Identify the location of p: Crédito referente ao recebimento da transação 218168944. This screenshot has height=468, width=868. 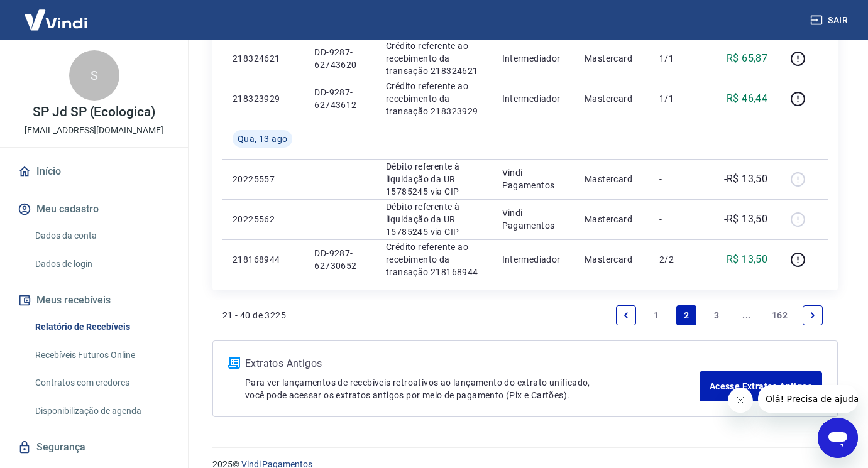
(433, 260).